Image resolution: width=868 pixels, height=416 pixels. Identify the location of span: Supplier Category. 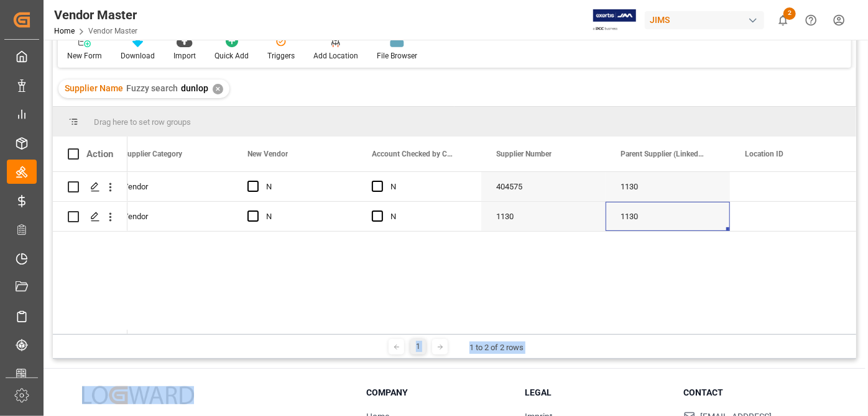
(152, 154).